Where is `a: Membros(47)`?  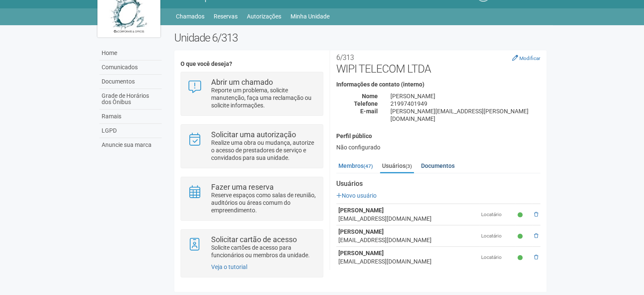
a: Membros(47) is located at coordinates (355, 166).